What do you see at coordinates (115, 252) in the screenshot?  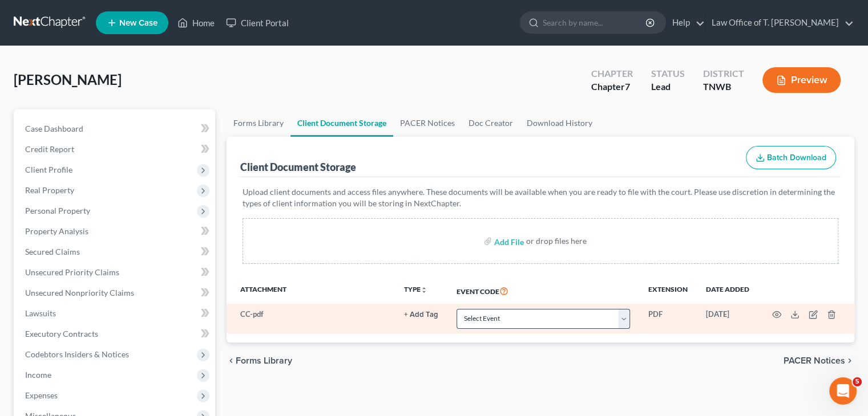 I see `a: Secured Claims` at bounding box center [115, 252].